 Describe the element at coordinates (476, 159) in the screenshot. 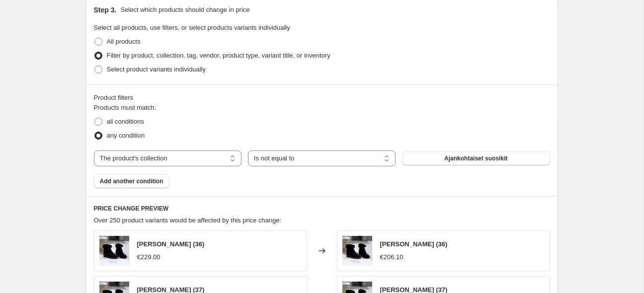

I see `span: Ajankohtaiset suosikit` at that location.